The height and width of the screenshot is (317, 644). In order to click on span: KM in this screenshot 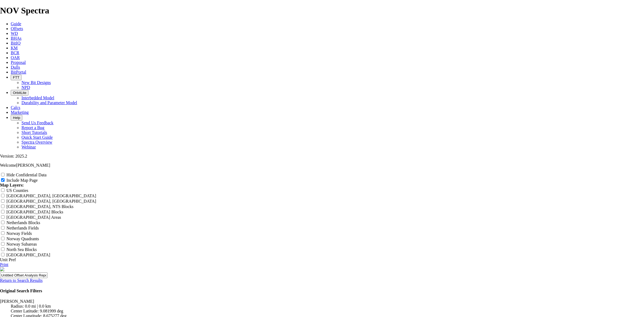, I will do `click(14, 48)`.